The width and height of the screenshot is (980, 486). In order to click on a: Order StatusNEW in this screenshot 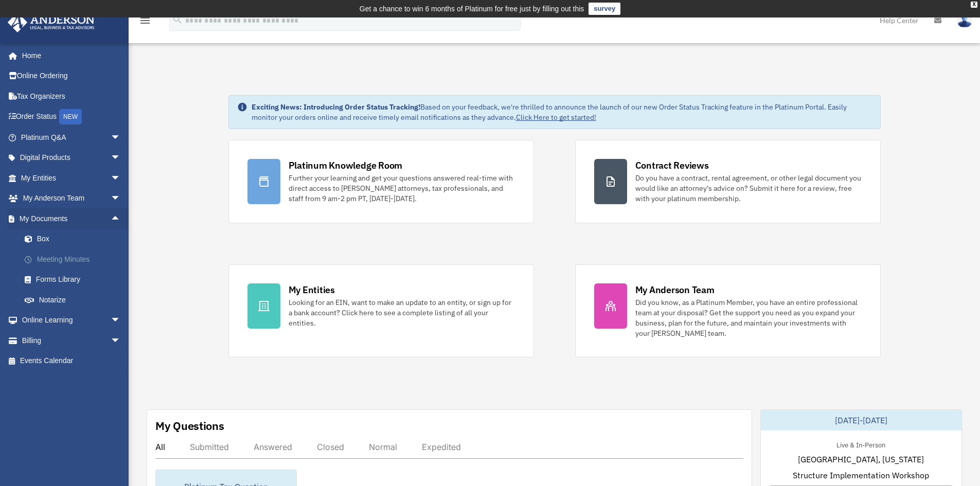, I will do `click(72, 117)`.